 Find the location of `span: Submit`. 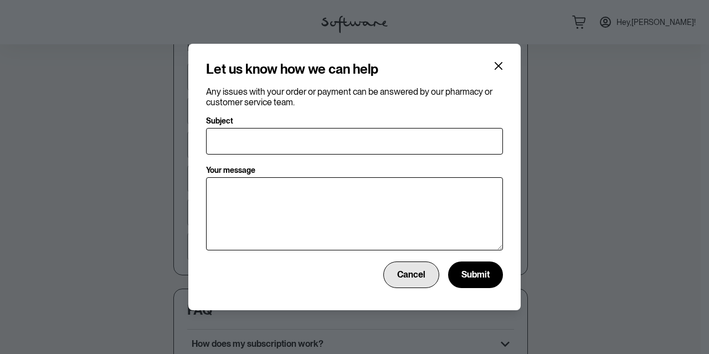

span: Submit is located at coordinates (475, 274).